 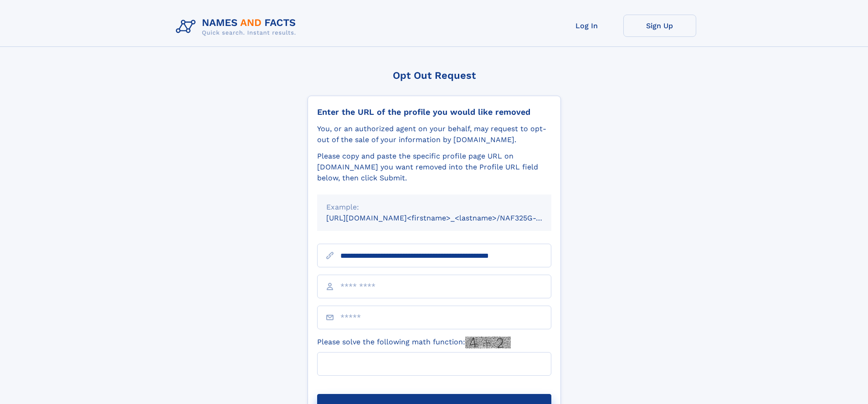 What do you see at coordinates (238, 27) in the screenshot?
I see `img: Logo Names and Facts` at bounding box center [238, 27].